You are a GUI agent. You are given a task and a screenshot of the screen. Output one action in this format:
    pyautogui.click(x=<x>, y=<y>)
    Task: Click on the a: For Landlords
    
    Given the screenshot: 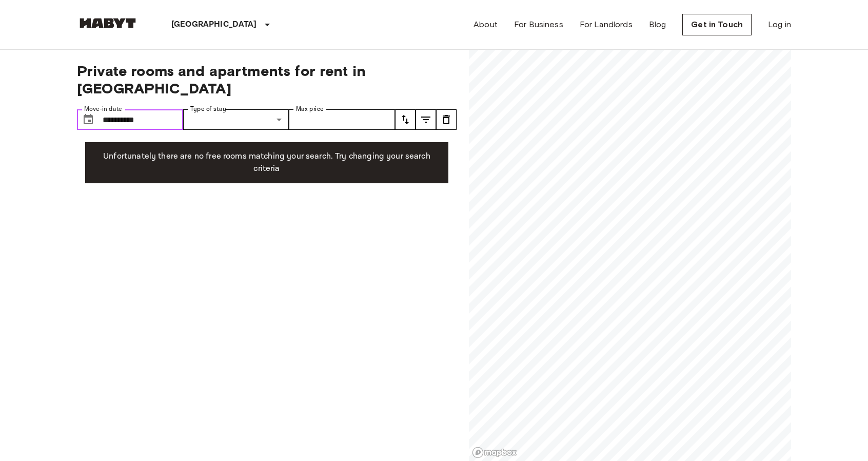 What is the action you would take?
    pyautogui.click(x=606, y=25)
    